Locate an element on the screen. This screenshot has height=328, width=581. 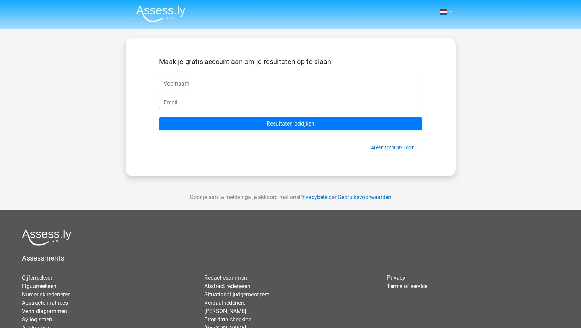
img: Assessly logo is located at coordinates (47, 237).